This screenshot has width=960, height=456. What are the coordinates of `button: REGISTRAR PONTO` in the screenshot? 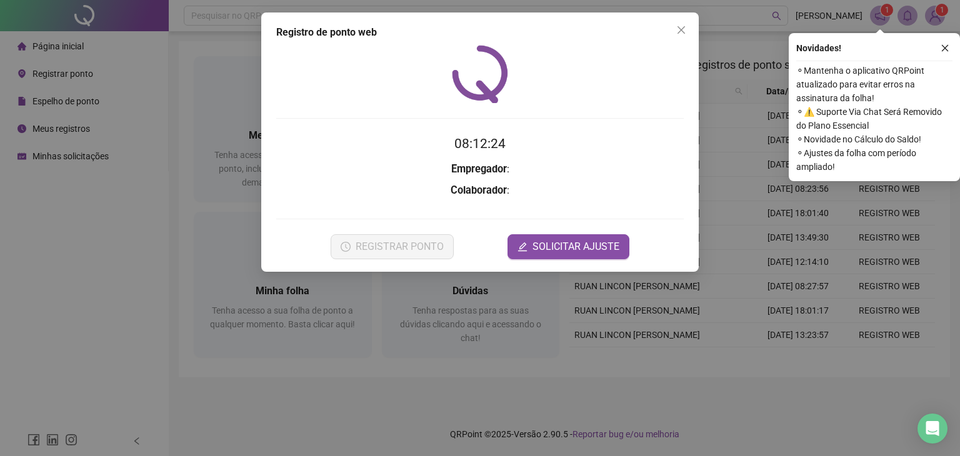 It's located at (392, 247).